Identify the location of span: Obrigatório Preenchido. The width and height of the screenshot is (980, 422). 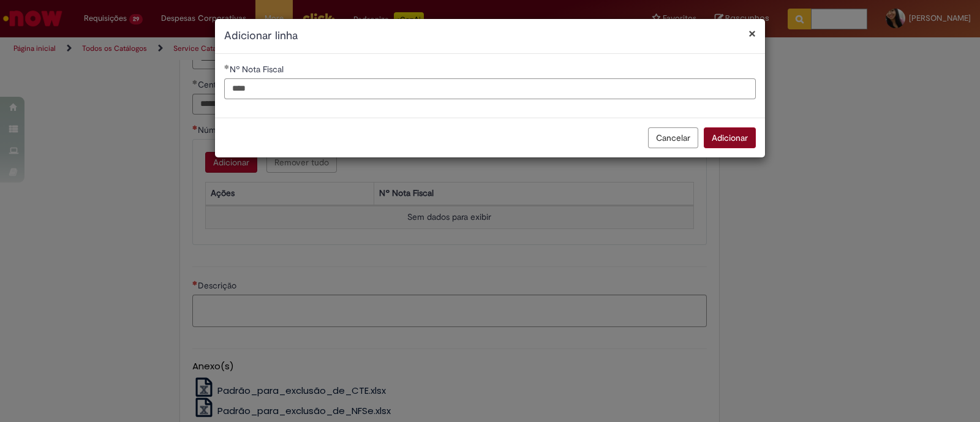
(227, 67).